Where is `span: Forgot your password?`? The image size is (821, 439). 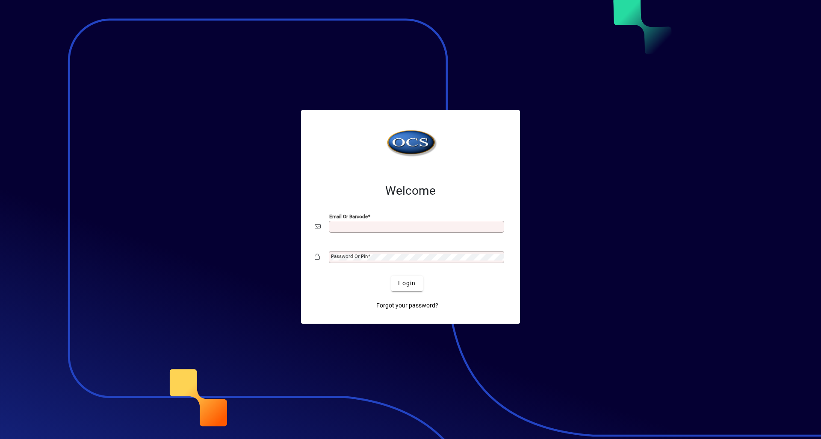
span: Forgot your password? is located at coordinates (407, 306).